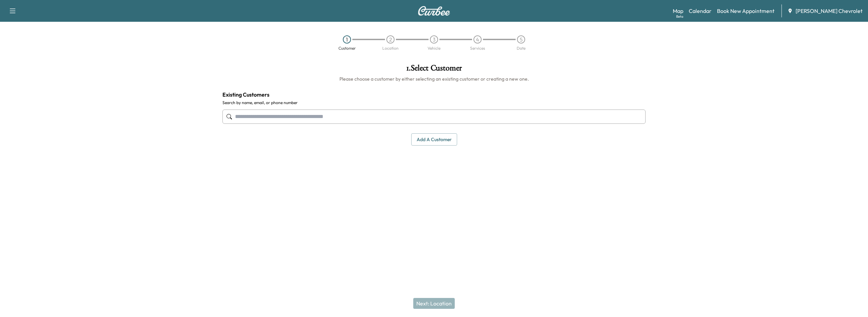 The image size is (868, 317). What do you see at coordinates (434, 49) in the screenshot?
I see `div: Vehicle` at bounding box center [434, 49].